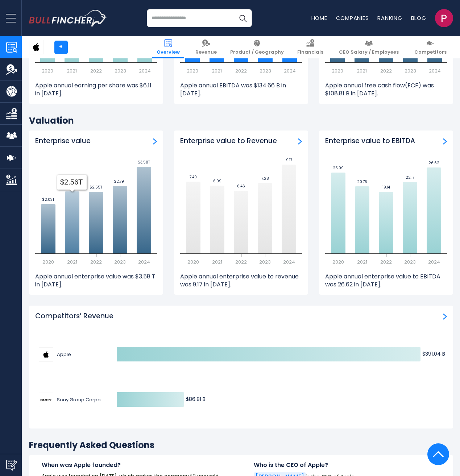 The image size is (460, 476). I want to click on span: Overview, so click(168, 52).